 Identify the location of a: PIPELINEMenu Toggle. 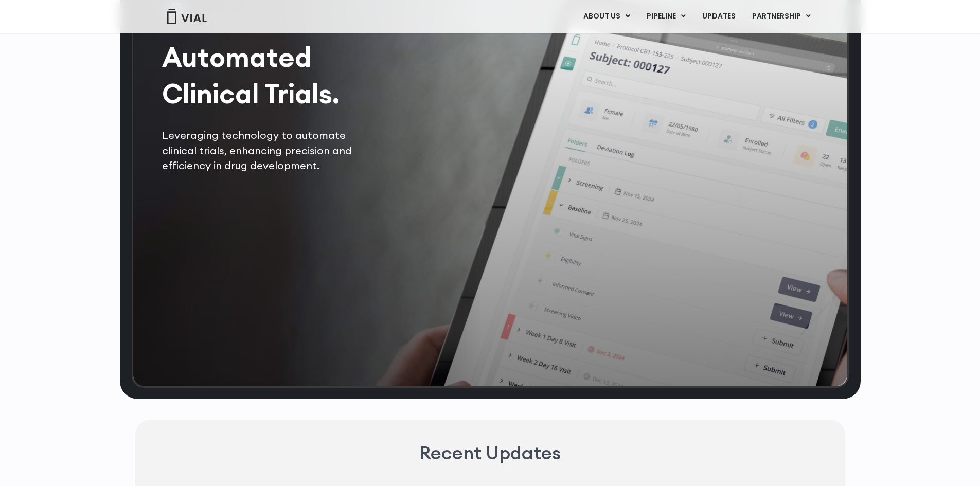
(666, 17).